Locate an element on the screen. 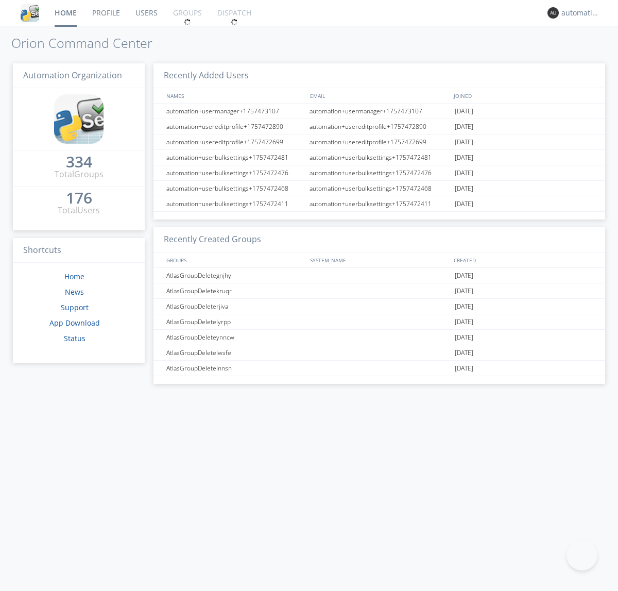  div: 334 is located at coordinates (79, 162).